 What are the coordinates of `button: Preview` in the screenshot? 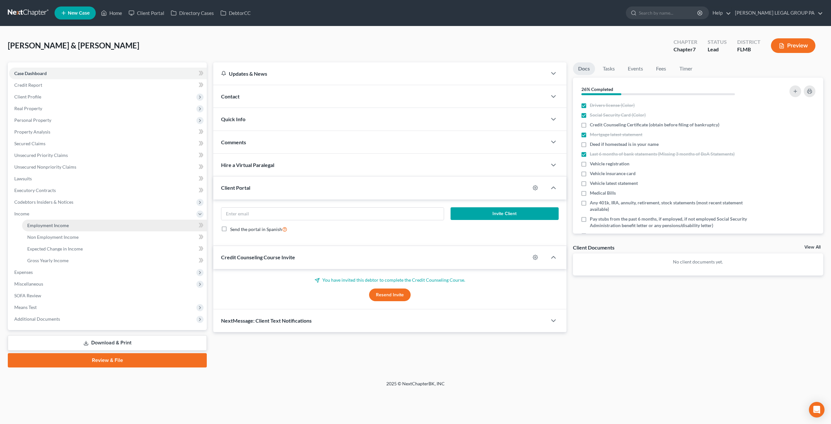 It's located at (793, 45).